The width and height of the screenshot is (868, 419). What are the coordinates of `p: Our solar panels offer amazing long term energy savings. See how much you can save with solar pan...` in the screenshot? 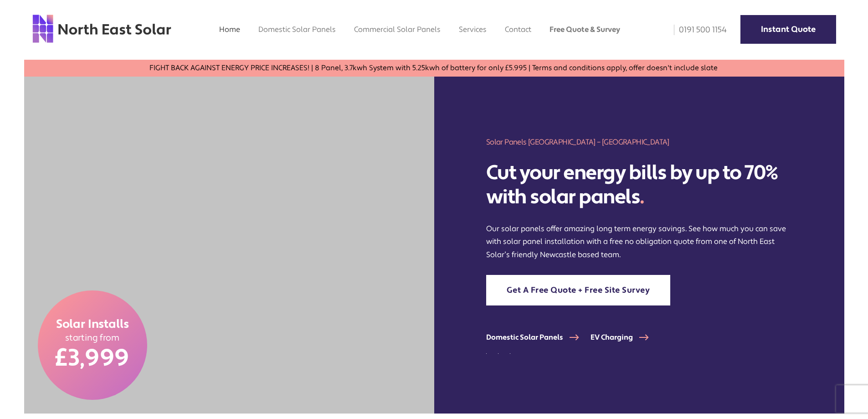 It's located at (639, 242).